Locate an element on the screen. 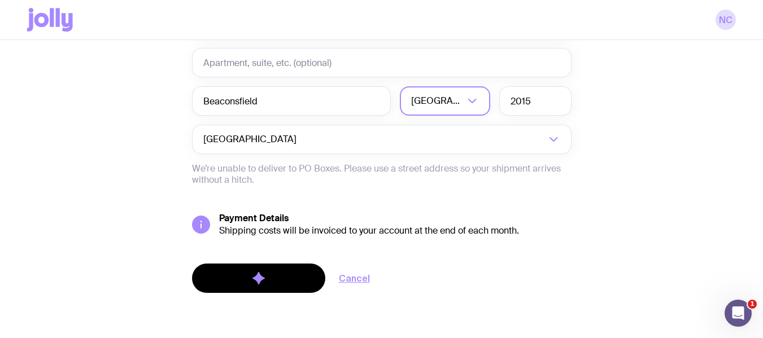 The width and height of the screenshot is (763, 338). div: Shipping costs will be invoiced to your account at the end of each month. is located at coordinates (395, 231).